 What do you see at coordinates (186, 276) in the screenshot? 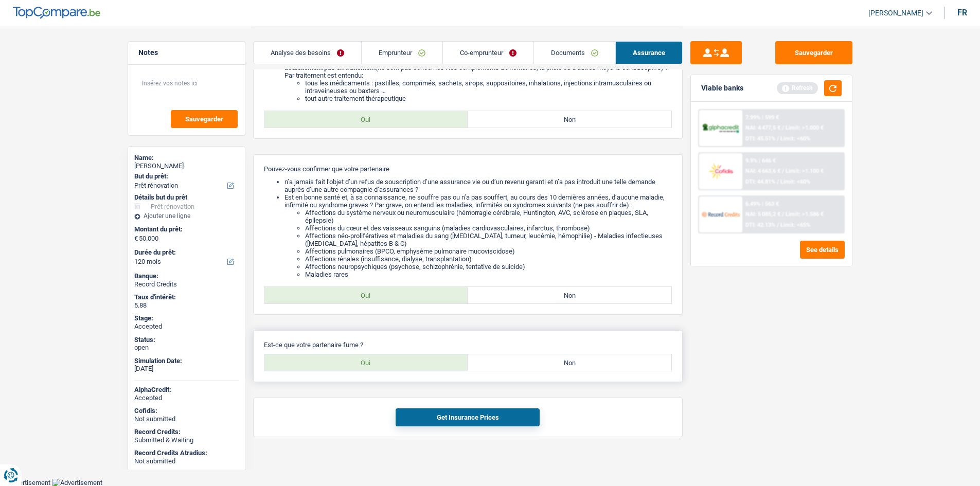
I see `div: Banque:` at bounding box center [186, 276].